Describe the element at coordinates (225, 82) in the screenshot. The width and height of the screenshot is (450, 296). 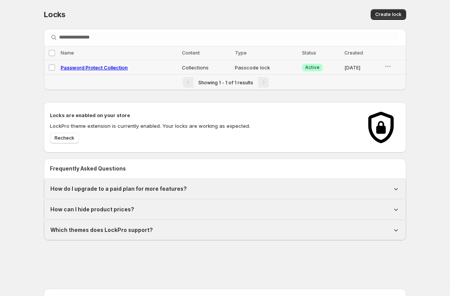
I see `nav: Pagination` at that location.